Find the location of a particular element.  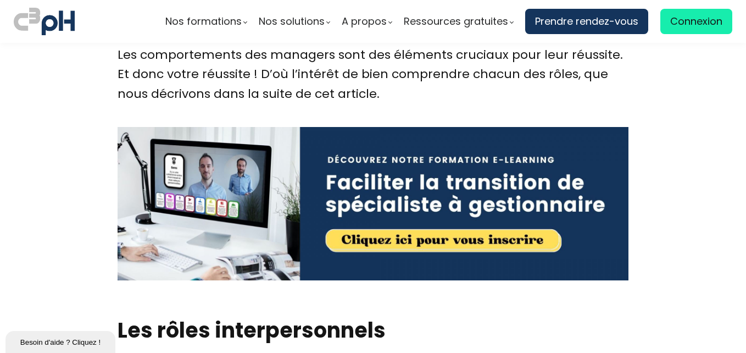

a: Connexion is located at coordinates (696, 21).